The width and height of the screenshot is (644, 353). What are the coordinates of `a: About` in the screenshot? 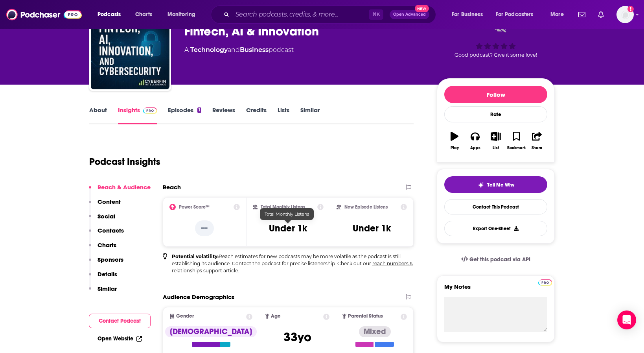 It's located at (98, 115).